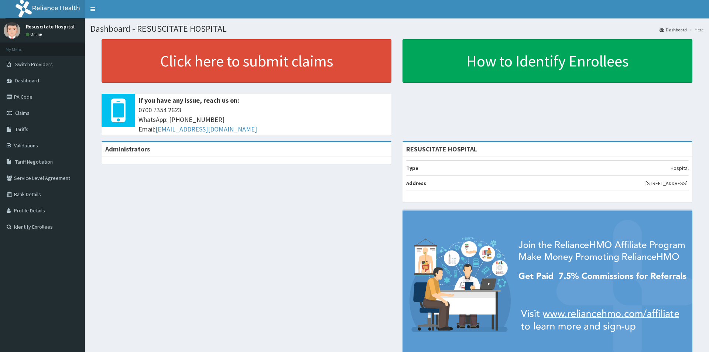 The height and width of the screenshot is (352, 709). Describe the element at coordinates (22, 113) in the screenshot. I see `span: Claims` at that location.